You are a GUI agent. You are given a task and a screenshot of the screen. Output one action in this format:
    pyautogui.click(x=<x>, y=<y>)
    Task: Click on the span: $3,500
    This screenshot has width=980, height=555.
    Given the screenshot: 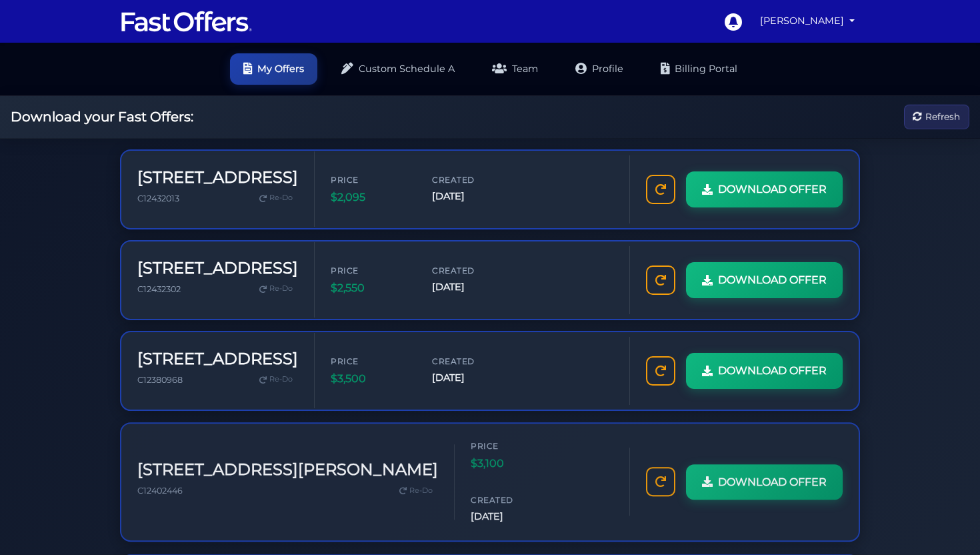 What is the action you would take?
    pyautogui.click(x=370, y=379)
    